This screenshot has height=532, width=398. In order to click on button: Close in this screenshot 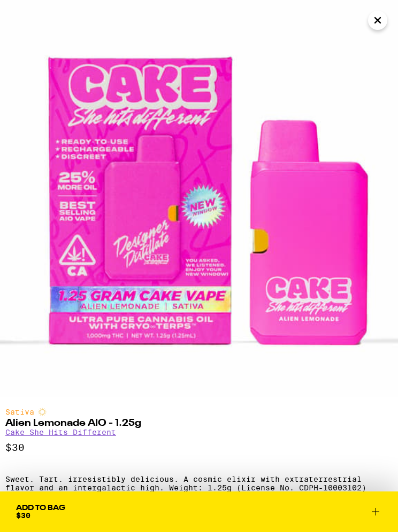, I will do `click(378, 20)`.